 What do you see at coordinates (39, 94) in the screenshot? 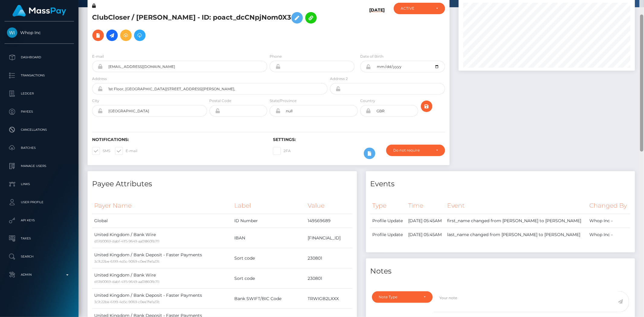
I see `p: Ledger` at bounding box center [39, 94].